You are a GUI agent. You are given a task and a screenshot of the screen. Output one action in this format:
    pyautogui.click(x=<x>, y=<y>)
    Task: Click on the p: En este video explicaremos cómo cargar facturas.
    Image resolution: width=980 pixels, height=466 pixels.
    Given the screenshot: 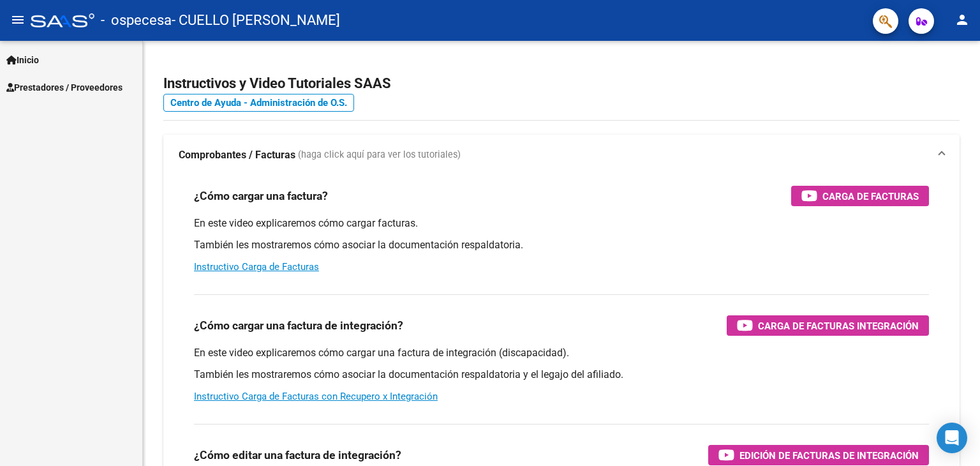 What is the action you would take?
    pyautogui.click(x=561, y=223)
    